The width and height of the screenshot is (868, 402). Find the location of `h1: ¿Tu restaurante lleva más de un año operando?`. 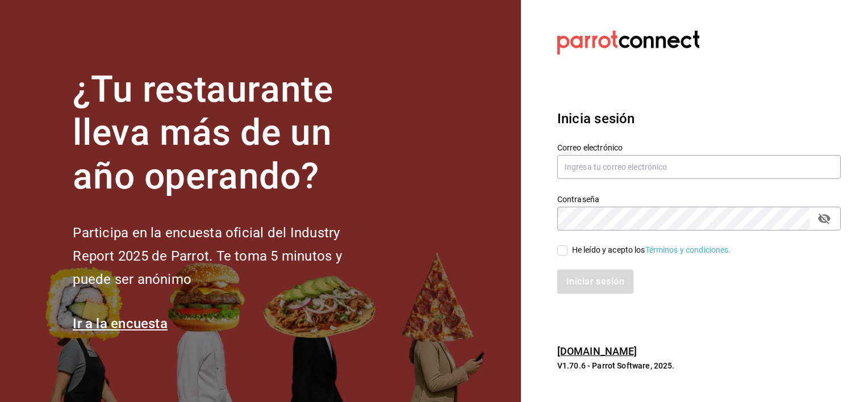

h1: ¿Tu restaurante lleva más de un año operando? is located at coordinates (226, 134).